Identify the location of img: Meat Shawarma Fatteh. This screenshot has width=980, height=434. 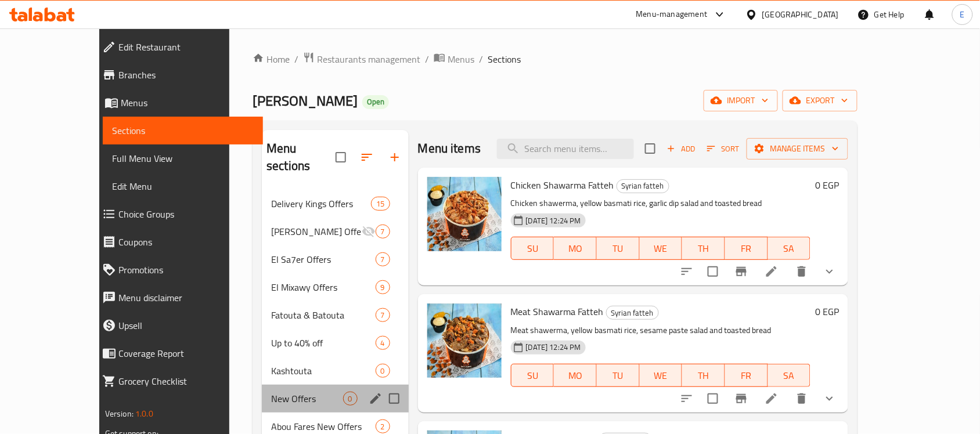
(464, 341).